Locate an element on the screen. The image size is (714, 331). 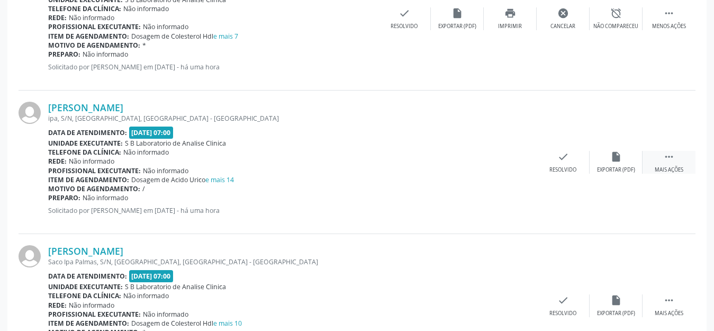
div: Menos ações is located at coordinates (669, 26).